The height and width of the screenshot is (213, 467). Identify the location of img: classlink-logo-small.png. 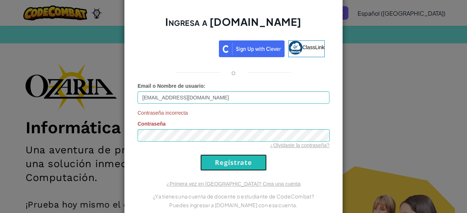
(295, 48).